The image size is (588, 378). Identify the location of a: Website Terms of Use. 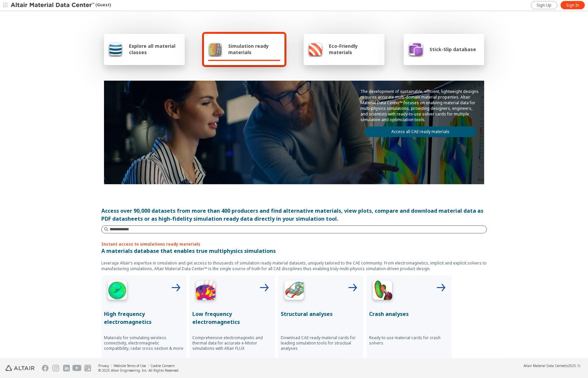
(130, 366).